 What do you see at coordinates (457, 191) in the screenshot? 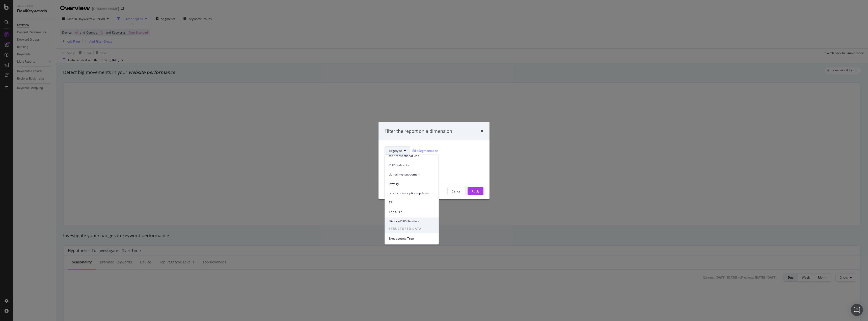
I see `button: Cancel` at bounding box center [457, 191].